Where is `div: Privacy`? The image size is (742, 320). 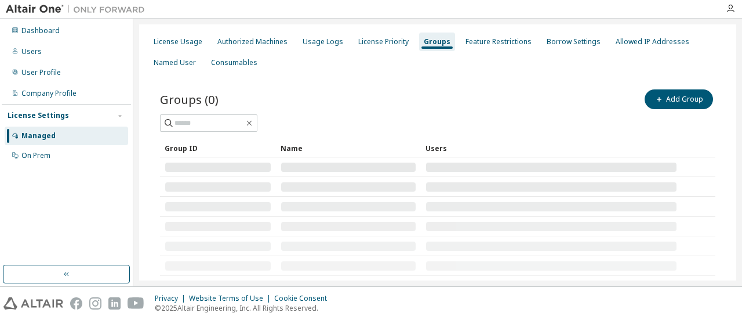 div: Privacy is located at coordinates (172, 298).